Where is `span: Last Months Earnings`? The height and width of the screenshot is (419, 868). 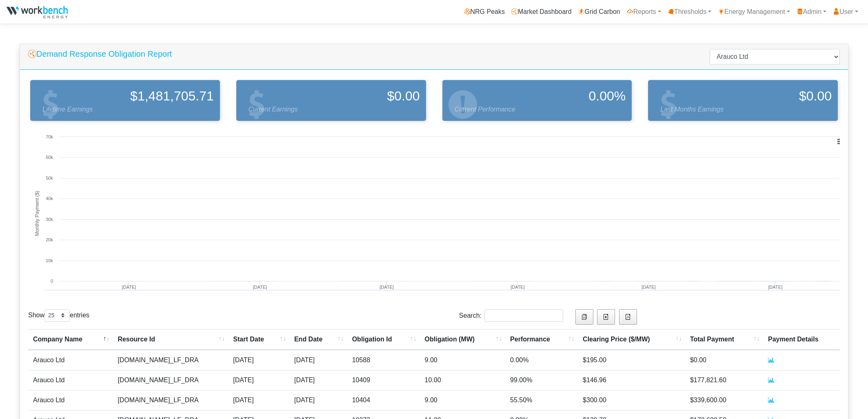 span: Last Months Earnings is located at coordinates (746, 109).